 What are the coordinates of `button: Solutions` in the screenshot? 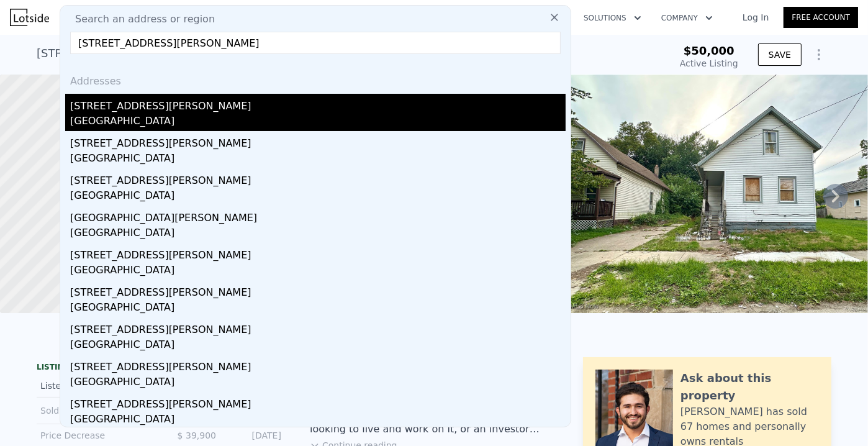 It's located at (612, 18).